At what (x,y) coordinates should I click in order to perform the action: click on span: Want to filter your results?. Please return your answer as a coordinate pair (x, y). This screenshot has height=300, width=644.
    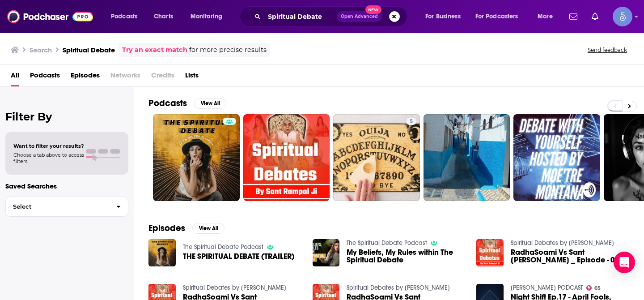
    Looking at the image, I should click on (49, 146).